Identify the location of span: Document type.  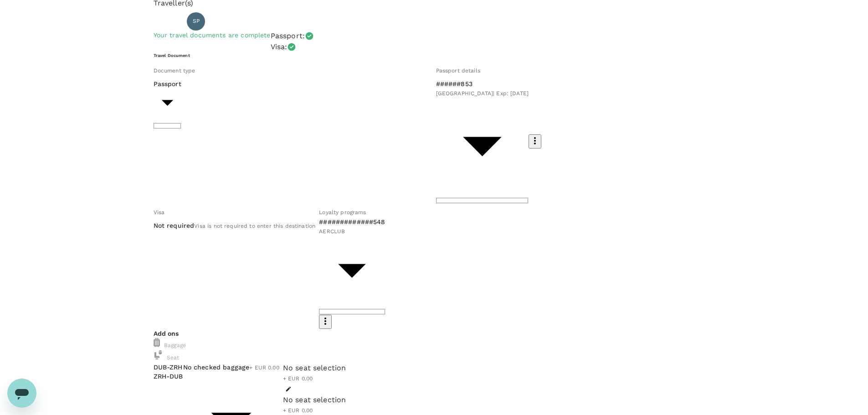
(175, 71).